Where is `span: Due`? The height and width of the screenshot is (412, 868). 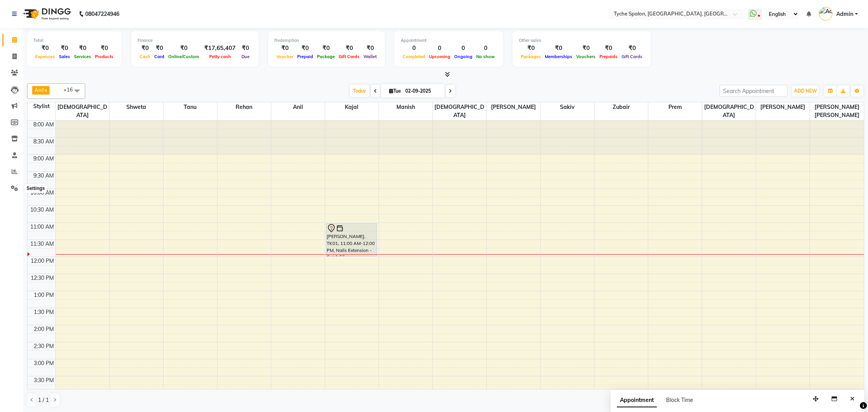
span: Due is located at coordinates (246, 57).